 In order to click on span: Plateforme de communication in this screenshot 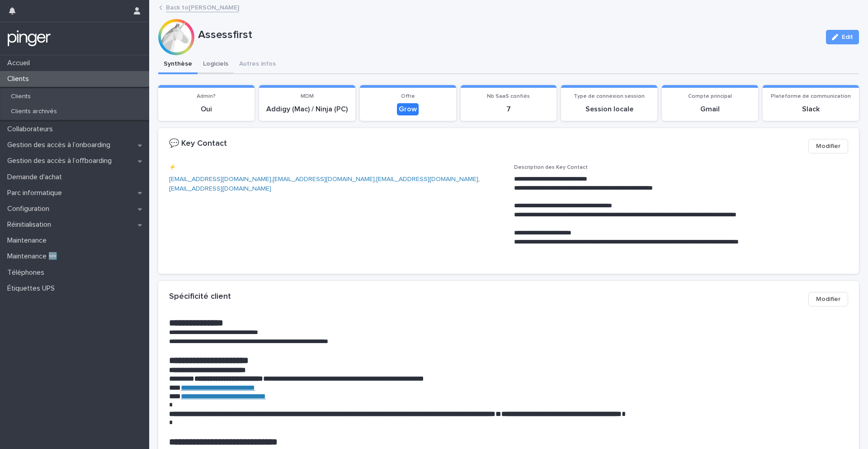, I will do `click(810, 96)`.